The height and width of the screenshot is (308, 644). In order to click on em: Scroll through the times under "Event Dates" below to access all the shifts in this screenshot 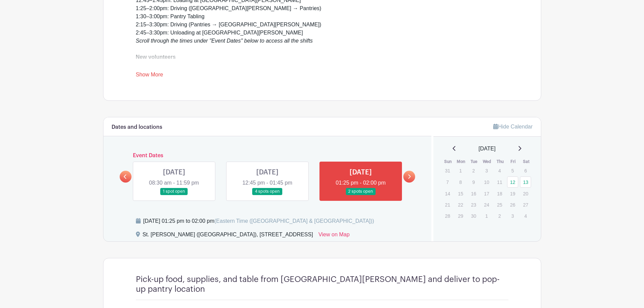, I will do `click(224, 41)`.